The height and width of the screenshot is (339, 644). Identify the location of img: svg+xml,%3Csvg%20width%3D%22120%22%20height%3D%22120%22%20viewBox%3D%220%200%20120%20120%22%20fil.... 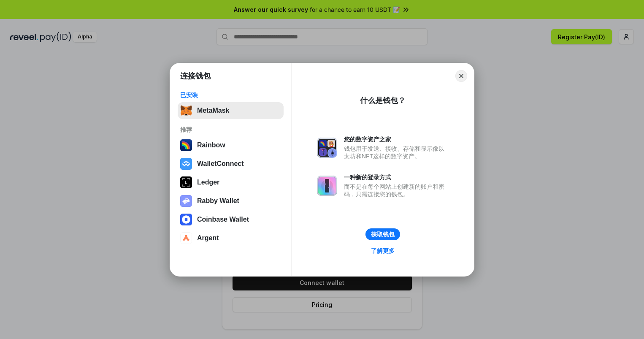
(186, 145).